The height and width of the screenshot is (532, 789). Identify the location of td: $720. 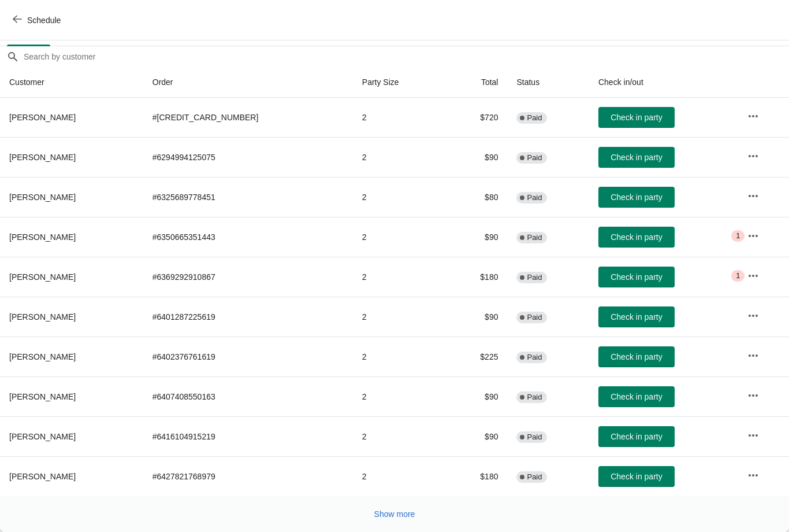
(476, 117).